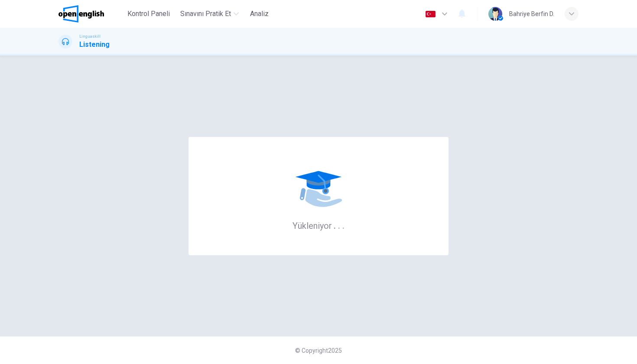 The height and width of the screenshot is (364, 637). I want to click on span: Kontrol Paneli, so click(149, 14).